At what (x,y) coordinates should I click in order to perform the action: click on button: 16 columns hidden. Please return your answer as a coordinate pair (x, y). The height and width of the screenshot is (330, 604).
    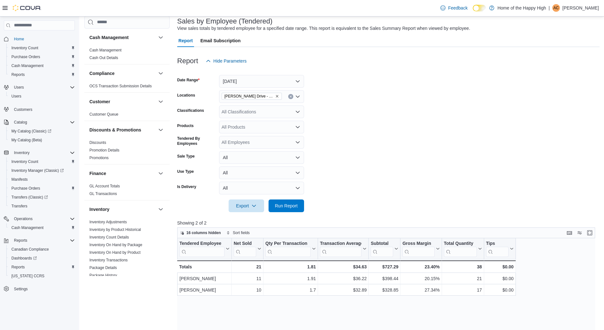
    Looking at the image, I should click on (201, 233).